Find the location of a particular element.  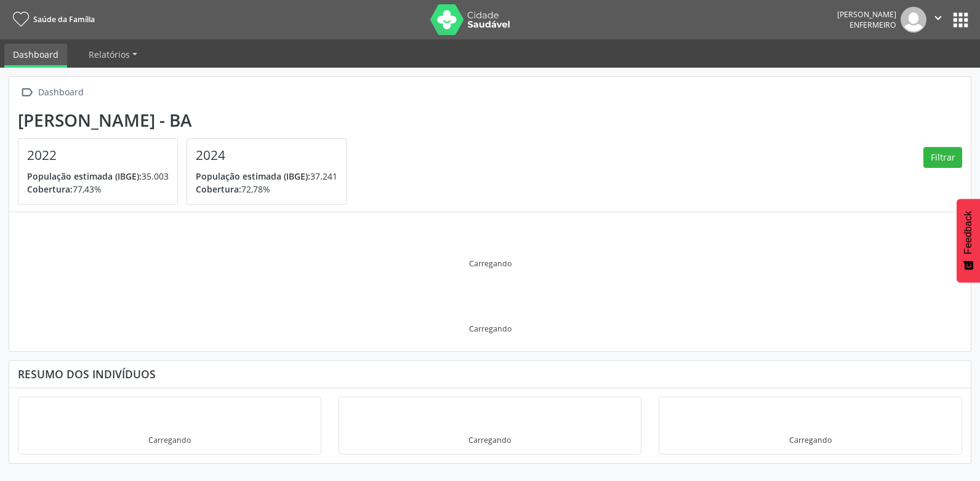

button: Filtrar is located at coordinates (943, 158).